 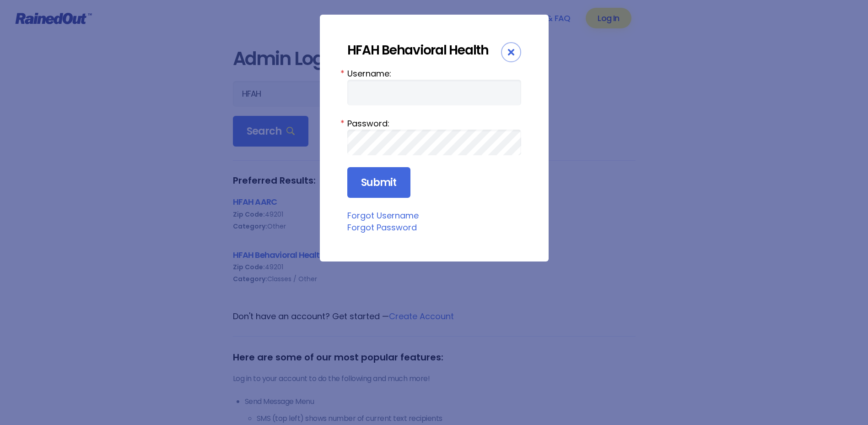 I want to click on a: Forgot Password, so click(x=382, y=227).